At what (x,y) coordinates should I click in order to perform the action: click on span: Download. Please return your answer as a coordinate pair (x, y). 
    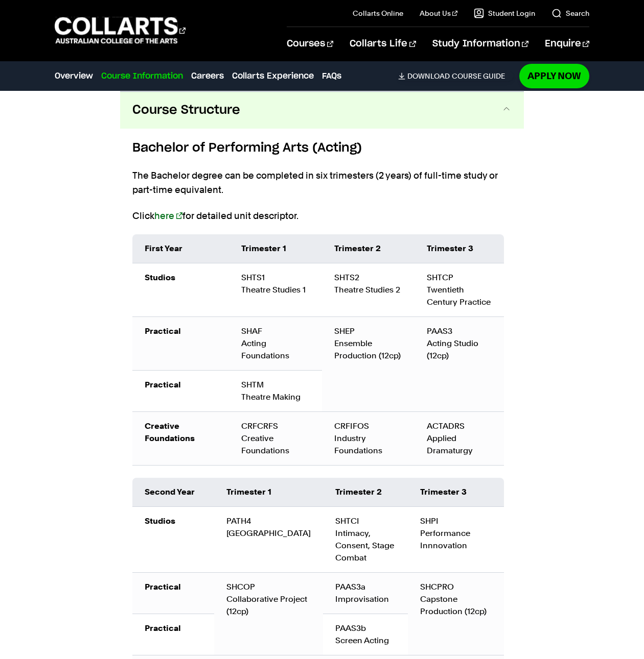
    Looking at the image, I should click on (428, 76).